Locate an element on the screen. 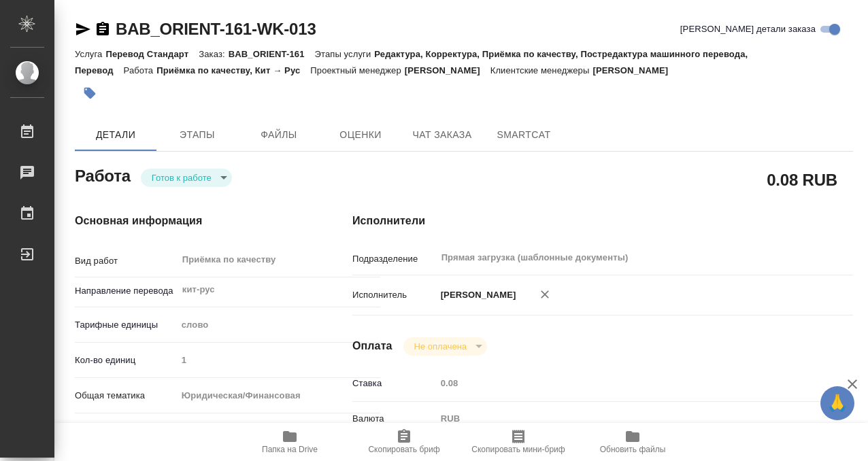 This screenshot has height=461, width=868. div: RUB is located at coordinates (624, 418).